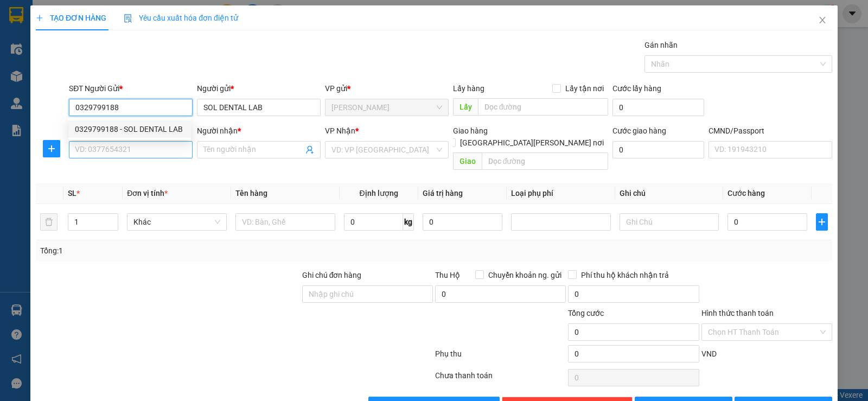 The height and width of the screenshot is (401, 868). Describe the element at coordinates (584, 89) in the screenshot. I see `span: Lấy tận nơi` at that location.